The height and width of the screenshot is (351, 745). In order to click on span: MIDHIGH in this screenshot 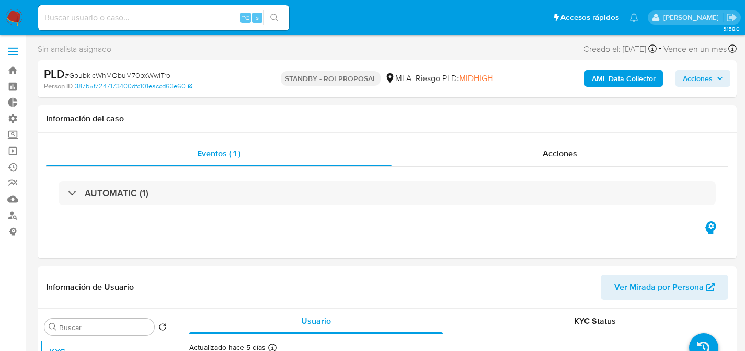, I will do `click(476, 78)`.